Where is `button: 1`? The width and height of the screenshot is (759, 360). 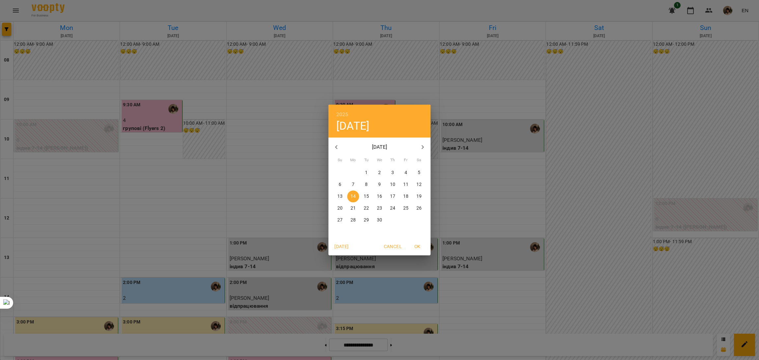
button: 1 is located at coordinates (366, 173).